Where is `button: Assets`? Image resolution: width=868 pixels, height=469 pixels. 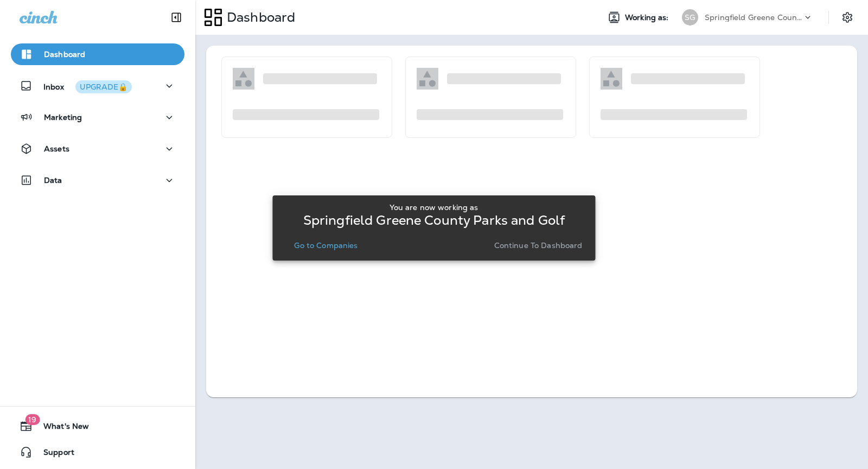 button: Assets is located at coordinates (98, 149).